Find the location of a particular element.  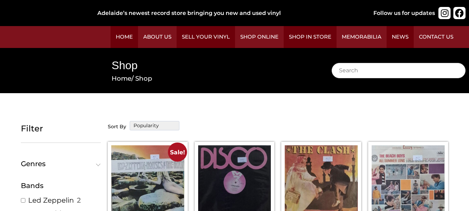

a: Sell Your Vinyl is located at coordinates (206, 37).